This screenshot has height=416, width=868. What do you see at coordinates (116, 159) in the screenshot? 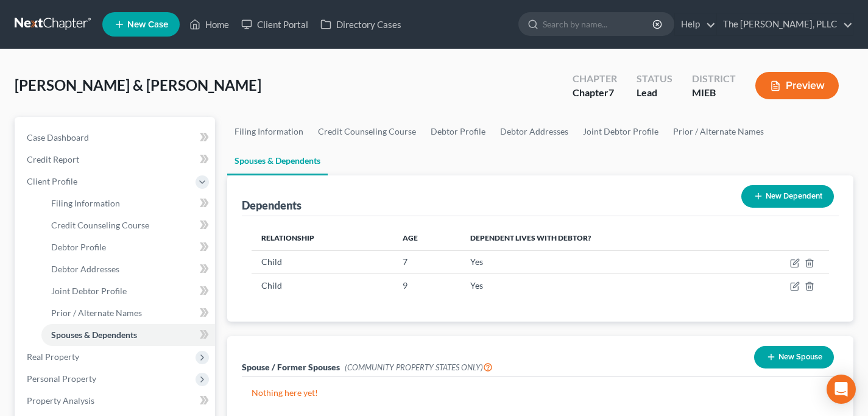
I see `a: Credit Report` at bounding box center [116, 159].